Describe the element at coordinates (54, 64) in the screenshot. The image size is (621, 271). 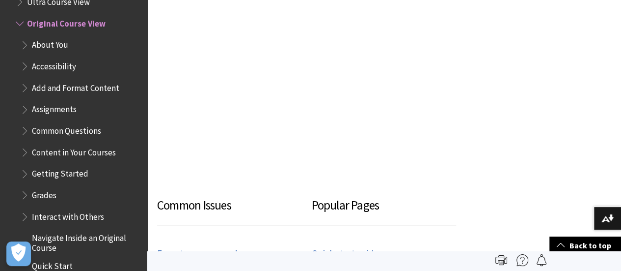
I see `span: Accessibility` at that location.